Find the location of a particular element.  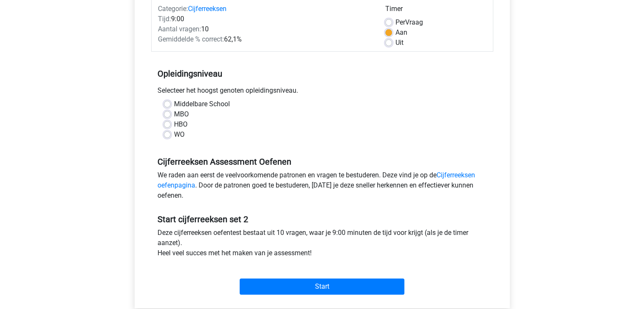

label: Uit is located at coordinates (399, 43).